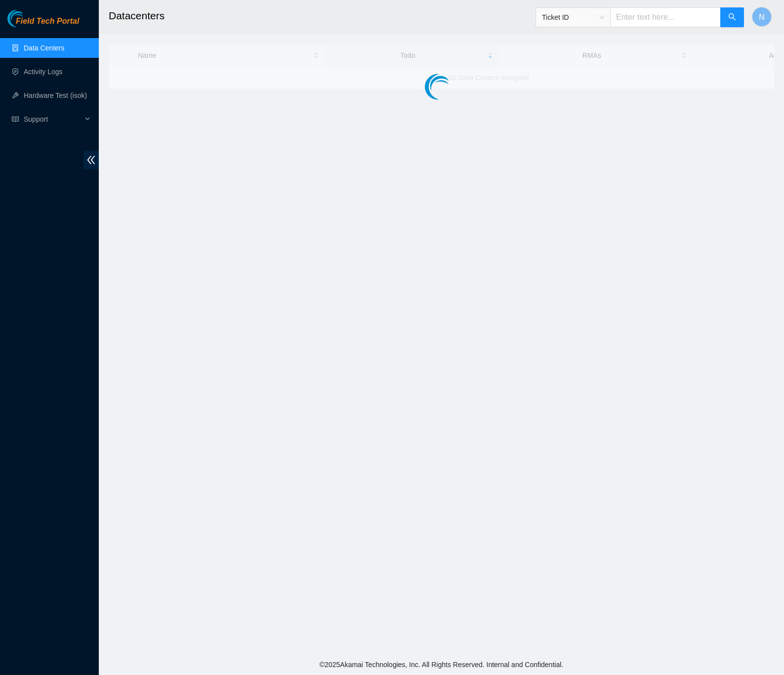 Image resolution: width=784 pixels, height=675 pixels. I want to click on img: Akamai Technologies, so click(29, 19).